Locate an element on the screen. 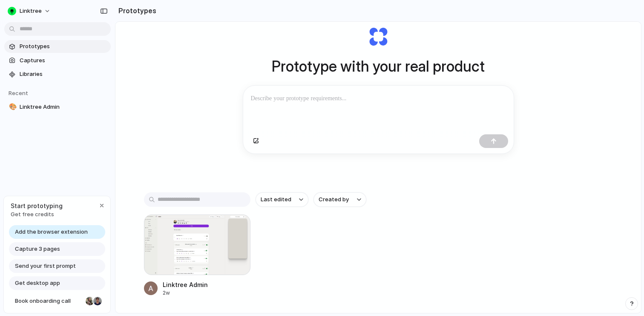  span: Prototypes is located at coordinates (64, 47).